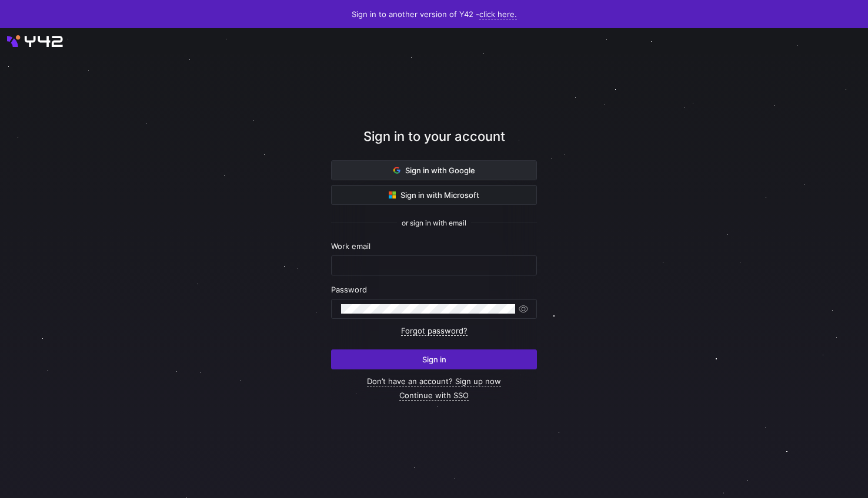  What do you see at coordinates (434, 331) in the screenshot?
I see `a: Forgot password?` at bounding box center [434, 331].